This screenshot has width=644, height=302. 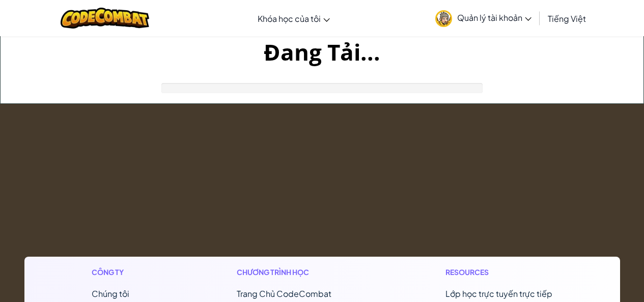 What do you see at coordinates (126, 272) in the screenshot?
I see `h1: Công ty` at bounding box center [126, 272].